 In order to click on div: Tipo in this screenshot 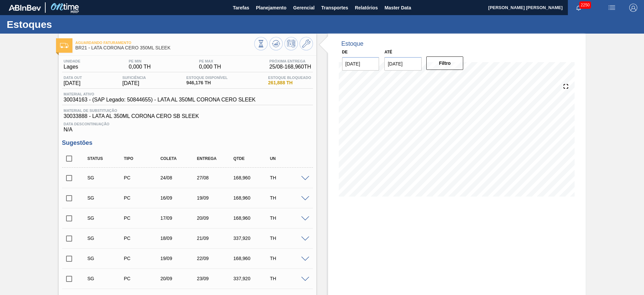, I will do `click(142, 158)`.